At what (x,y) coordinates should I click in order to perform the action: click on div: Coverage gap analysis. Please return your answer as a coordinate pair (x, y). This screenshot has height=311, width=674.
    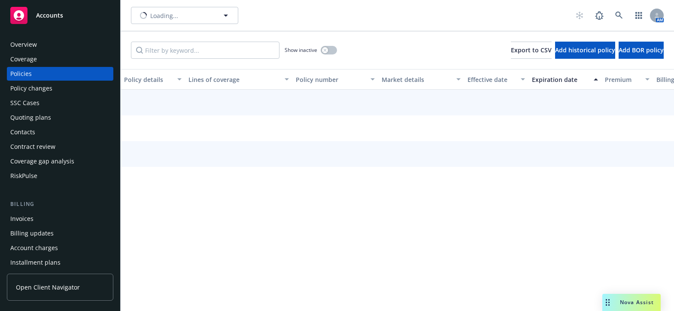
    Looking at the image, I should click on (42, 162).